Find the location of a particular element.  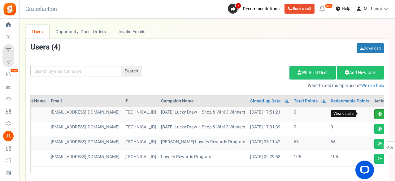

th: Email is located at coordinates (85, 101).